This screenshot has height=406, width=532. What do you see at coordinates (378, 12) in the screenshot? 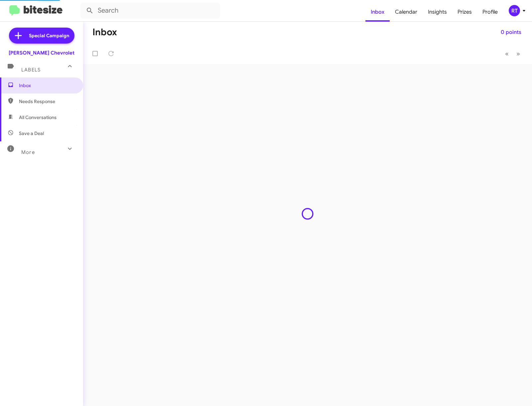
I see `a: Inbox` at bounding box center [378, 12].